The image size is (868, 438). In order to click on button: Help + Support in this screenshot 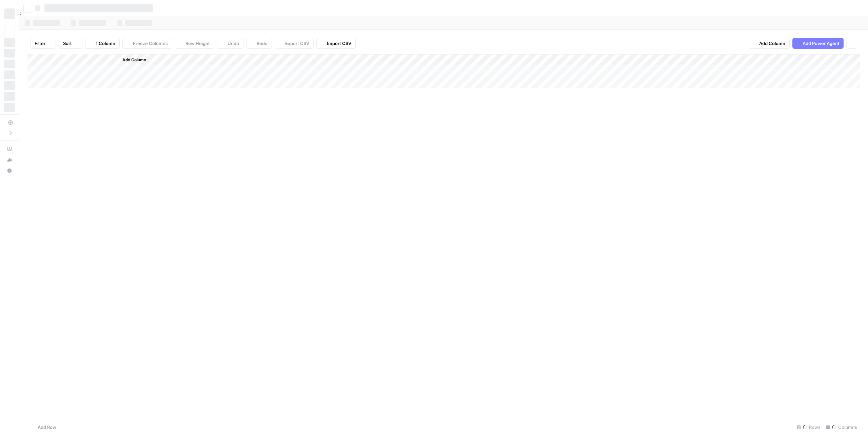, I will do `click(10, 170)`.